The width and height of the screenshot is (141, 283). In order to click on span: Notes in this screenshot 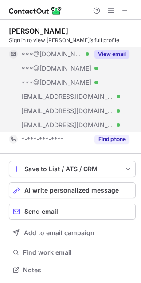, I will do `click(78, 270)`.